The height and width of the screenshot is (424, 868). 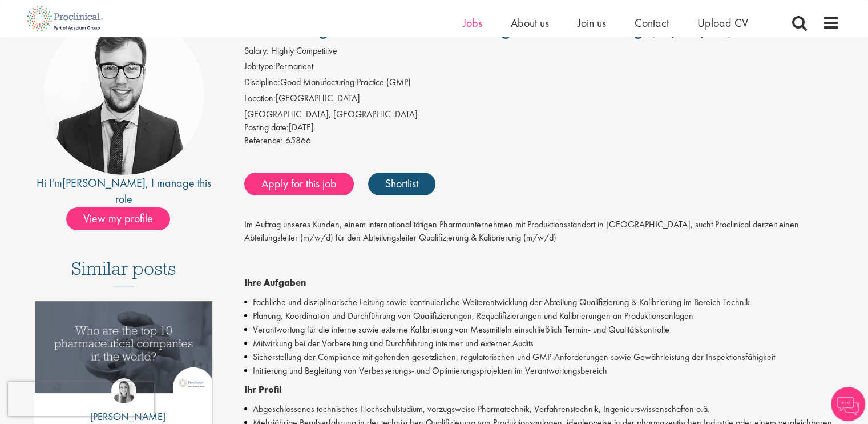 What do you see at coordinates (299, 184) in the screenshot?
I see `a: Apply for this job` at bounding box center [299, 184].